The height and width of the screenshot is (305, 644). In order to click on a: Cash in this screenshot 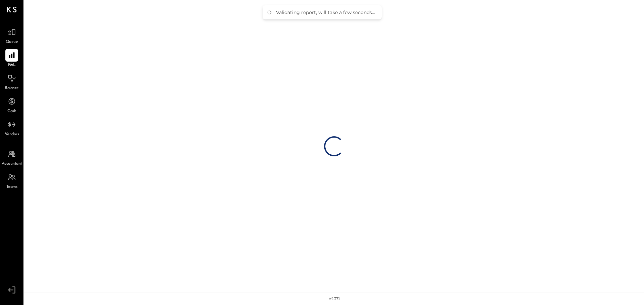, I will do `click(12, 105)`.